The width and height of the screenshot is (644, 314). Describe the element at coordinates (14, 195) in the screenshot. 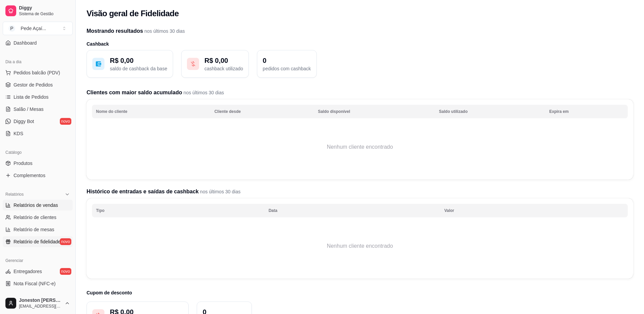

I see `span: Relatórios` at that location.